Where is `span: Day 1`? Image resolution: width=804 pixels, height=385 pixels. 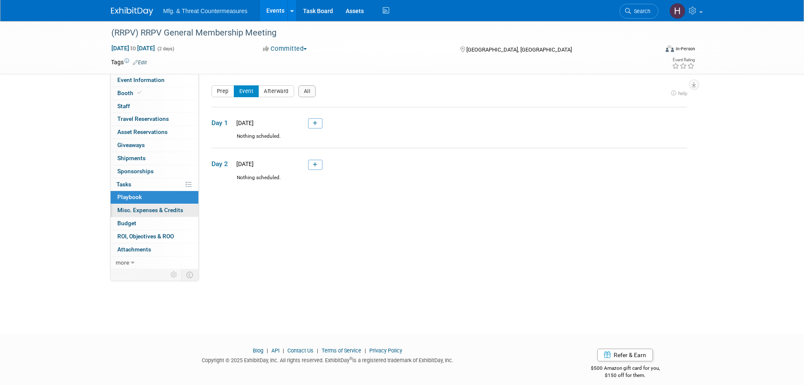 span: Day 1 is located at coordinates (222, 123).